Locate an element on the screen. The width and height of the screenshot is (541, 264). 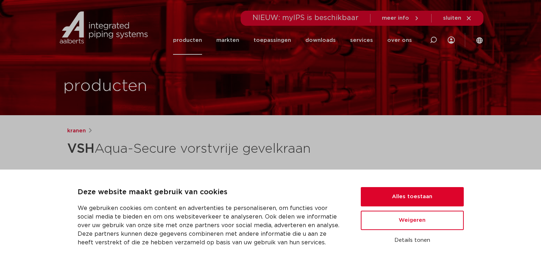
div: my IPS is located at coordinates (451, 40).